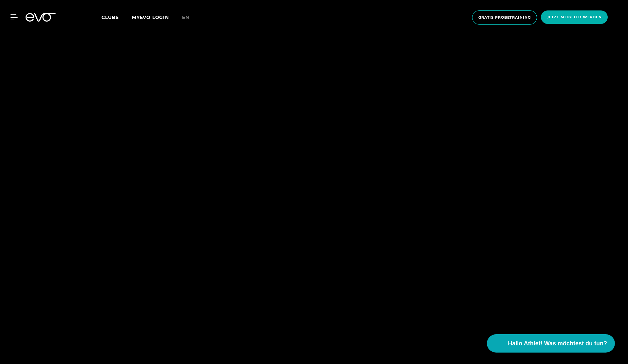 The image size is (628, 364). I want to click on a: Clubs, so click(116, 17).